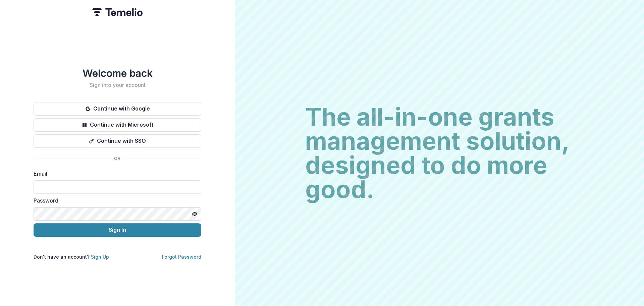 The image size is (644, 306). Describe the element at coordinates (116, 174) in the screenshot. I see `label: Email` at that location.